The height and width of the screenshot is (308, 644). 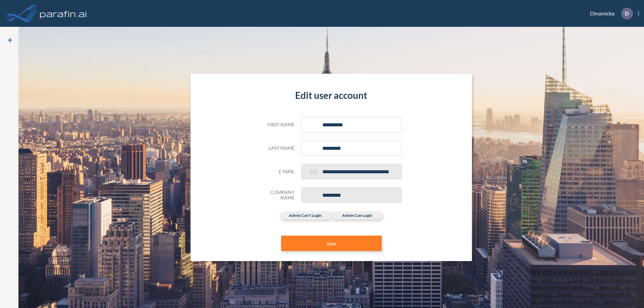 What do you see at coordinates (626, 13) in the screenshot?
I see `p: D` at bounding box center [626, 13].